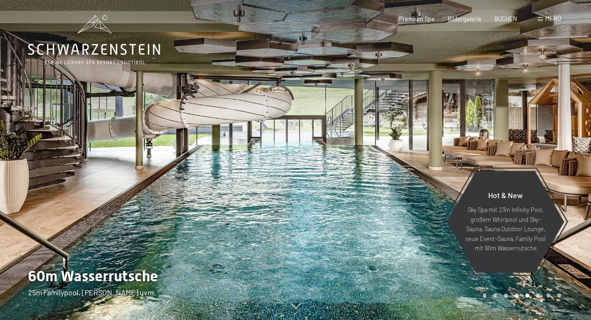  I want to click on div: Carousel Pagination, so click(520, 295).